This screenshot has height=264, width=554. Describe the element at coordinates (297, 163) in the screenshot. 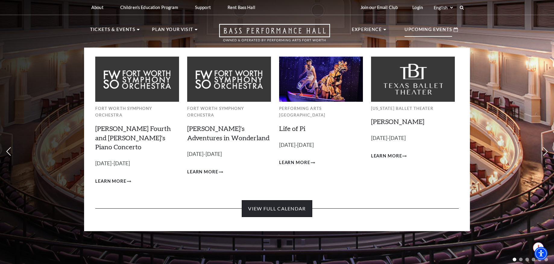

I see `a: Learn More Life of Pi` at that location.